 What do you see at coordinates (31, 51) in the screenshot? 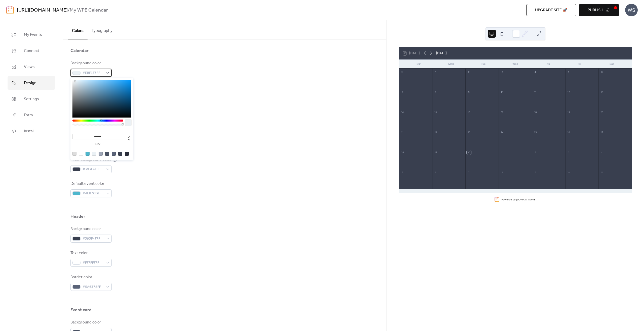
I see `a: Connect` at bounding box center [31, 51].